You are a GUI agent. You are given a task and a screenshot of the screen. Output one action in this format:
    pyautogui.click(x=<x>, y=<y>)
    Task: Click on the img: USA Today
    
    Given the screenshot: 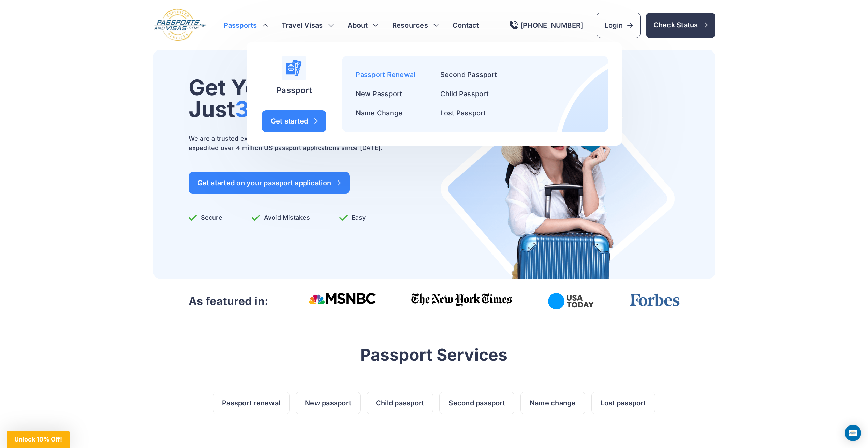 What is the action you would take?
    pyautogui.click(x=570, y=301)
    